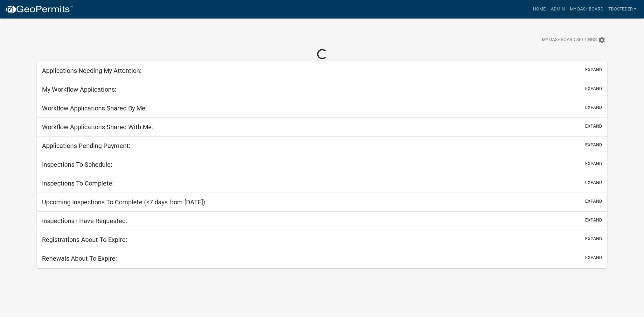  Describe the element at coordinates (622, 9) in the screenshot. I see `a: tbosteder` at that location.